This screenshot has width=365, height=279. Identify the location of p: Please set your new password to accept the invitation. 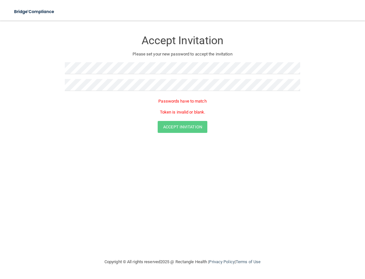
(183, 54).